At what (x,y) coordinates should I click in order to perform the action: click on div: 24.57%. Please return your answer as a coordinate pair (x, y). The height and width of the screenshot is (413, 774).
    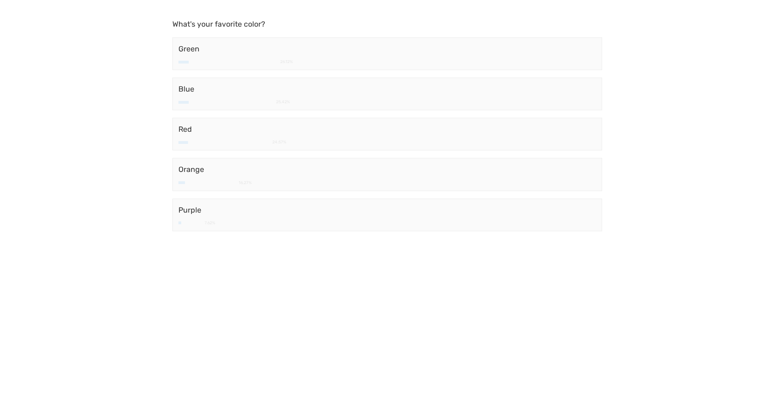
    Looking at the image, I should click on (292, 142).